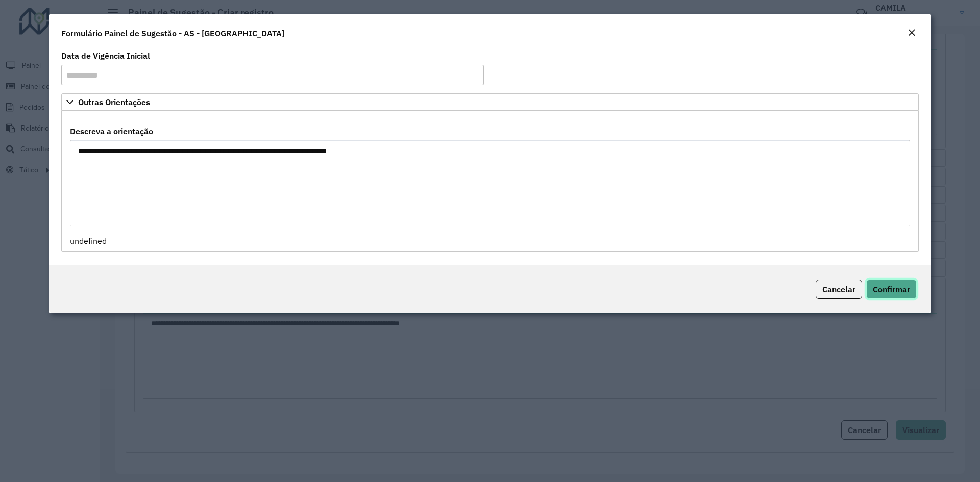 This screenshot has height=482, width=980. What do you see at coordinates (891, 289) in the screenshot?
I see `span: Confirmar` at bounding box center [891, 289].